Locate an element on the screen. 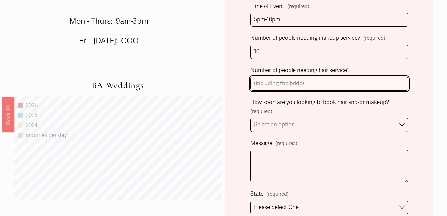 The image size is (447, 216). input: (estimated time) is located at coordinates (329, 20).